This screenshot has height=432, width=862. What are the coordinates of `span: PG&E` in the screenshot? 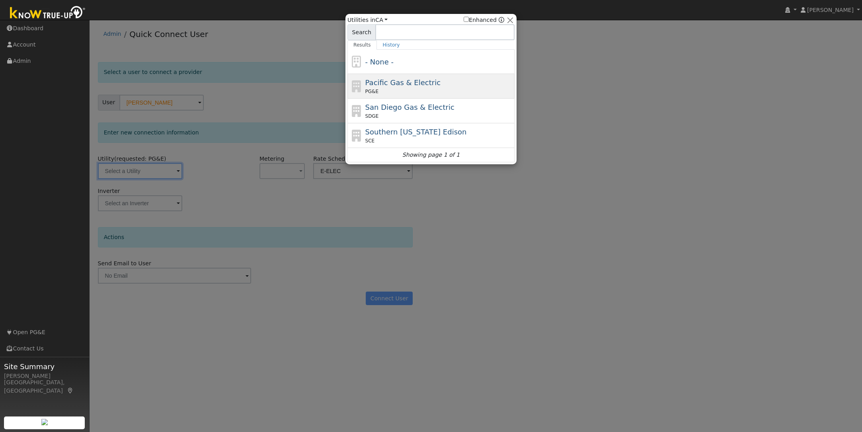 It's located at (372, 92).